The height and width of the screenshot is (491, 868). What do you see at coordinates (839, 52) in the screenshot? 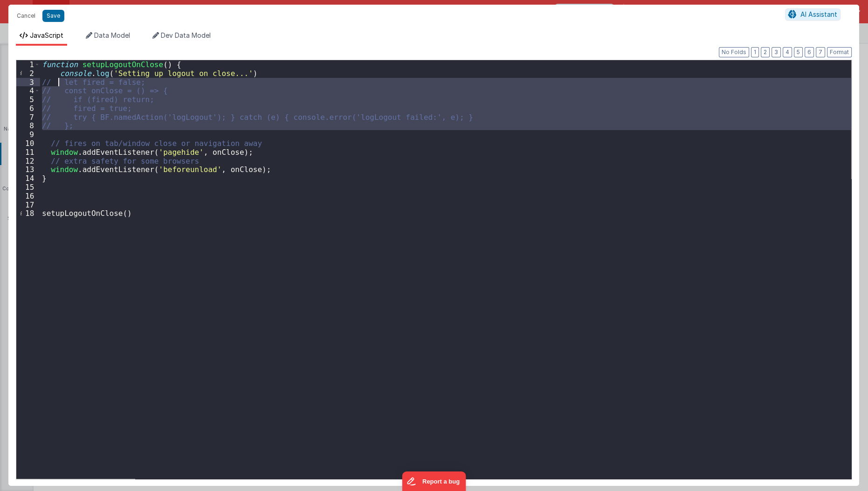
I see `button: Format` at bounding box center [839, 52].